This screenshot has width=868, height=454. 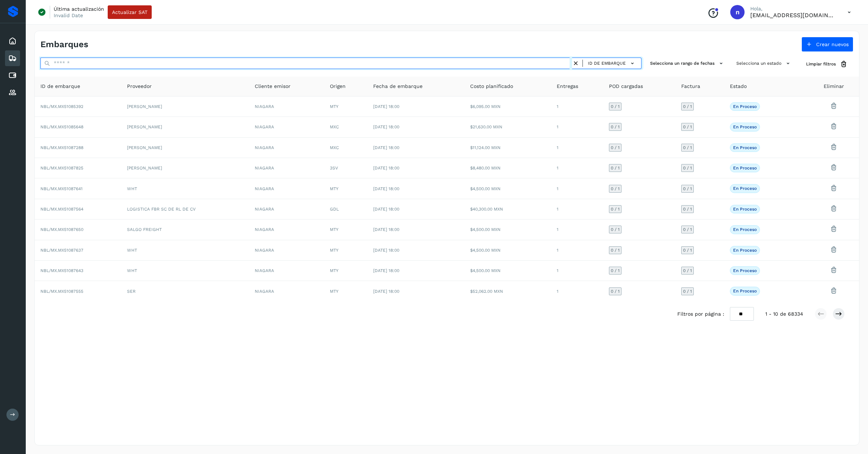 I want to click on span: Filtros por página :, so click(x=700, y=313).